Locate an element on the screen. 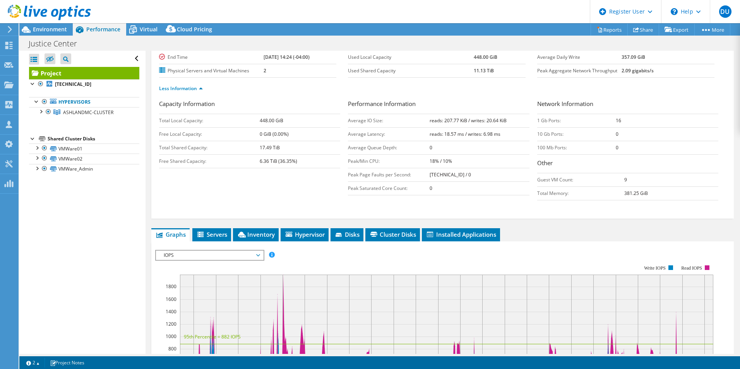 This screenshot has height=369, width=740. td: 1 Gb Ports: is located at coordinates (577, 120).